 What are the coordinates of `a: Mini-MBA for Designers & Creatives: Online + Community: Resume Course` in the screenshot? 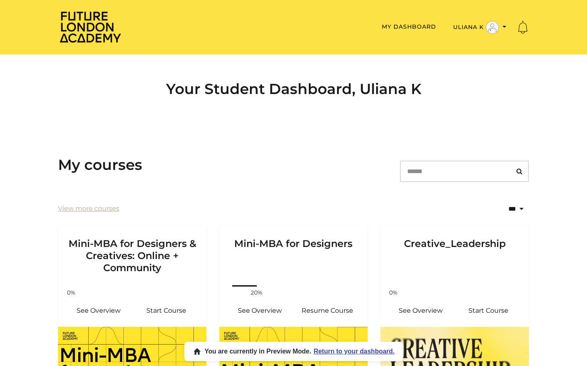 It's located at (166, 310).